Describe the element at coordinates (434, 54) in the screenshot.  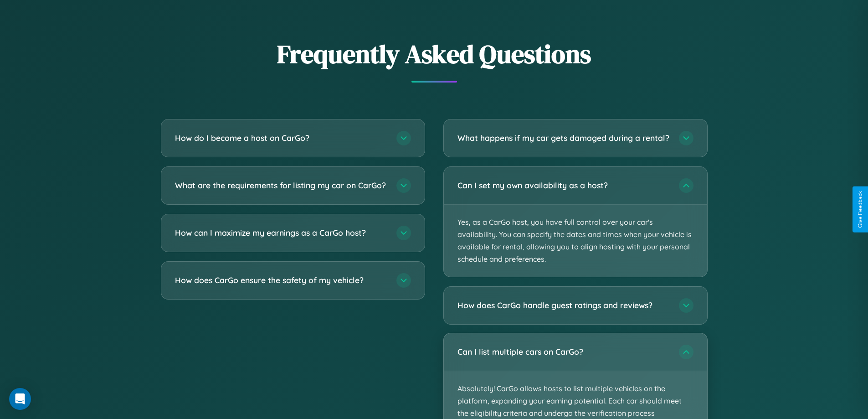
I see `h2: Frequently Asked Questions` at that location.